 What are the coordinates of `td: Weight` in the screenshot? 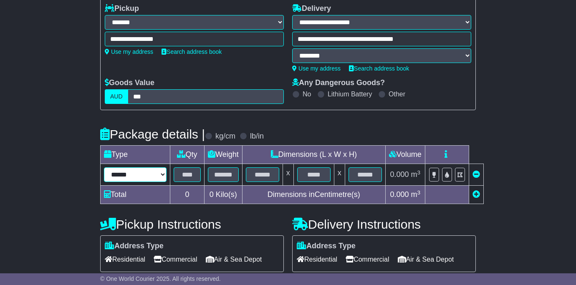 It's located at (223, 155).